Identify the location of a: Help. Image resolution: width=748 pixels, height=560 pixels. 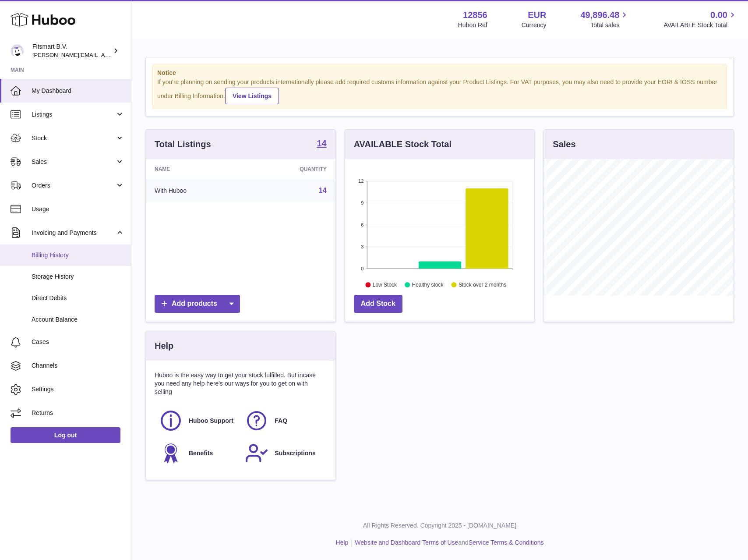
(342, 542).